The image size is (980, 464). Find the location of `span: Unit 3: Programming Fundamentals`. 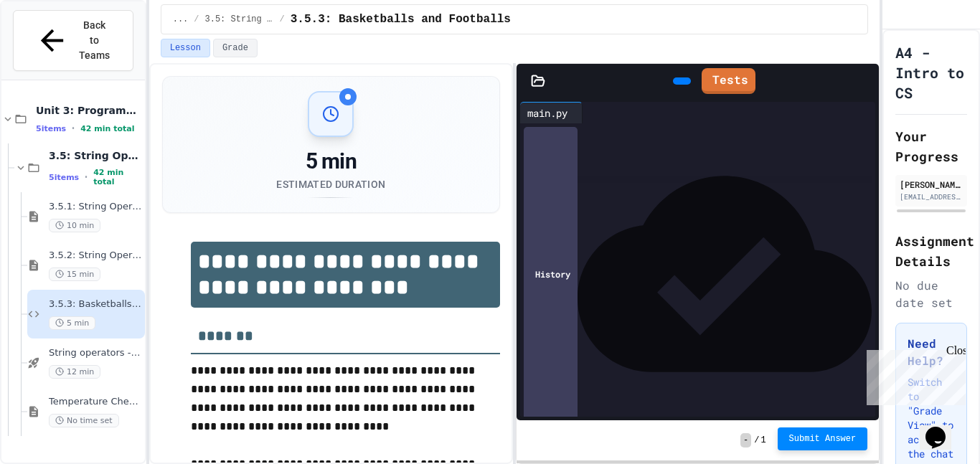

span: Unit 3: Programming Fundamentals is located at coordinates (89, 111).